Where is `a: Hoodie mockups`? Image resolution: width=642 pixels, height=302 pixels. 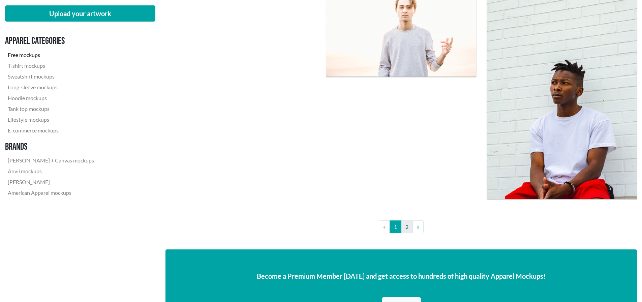 a: Hoodie mockups is located at coordinates (51, 98).